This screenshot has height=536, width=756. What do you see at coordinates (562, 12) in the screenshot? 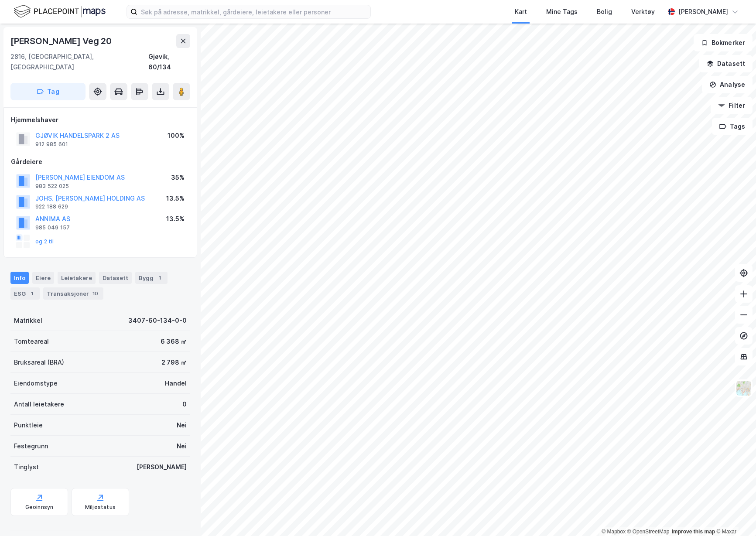
I see `div: Mine Tags` at bounding box center [562, 12].